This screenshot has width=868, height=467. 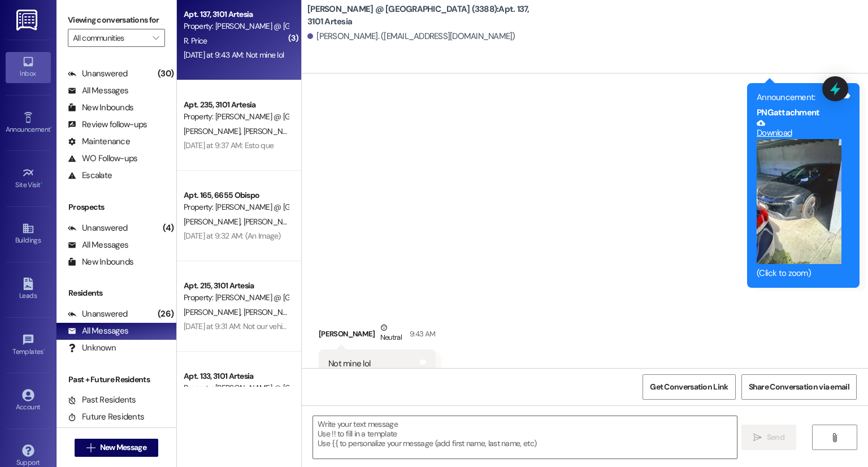 I want to click on div: Maintenance, so click(x=99, y=141).